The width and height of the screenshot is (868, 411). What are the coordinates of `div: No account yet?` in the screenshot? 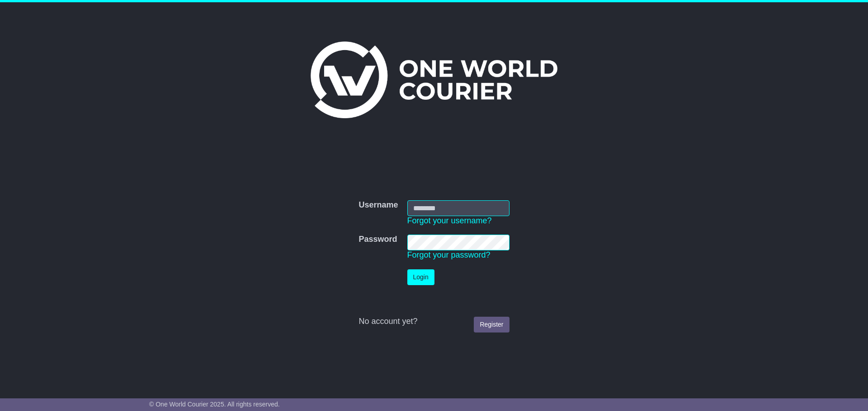 It's located at (434, 322).